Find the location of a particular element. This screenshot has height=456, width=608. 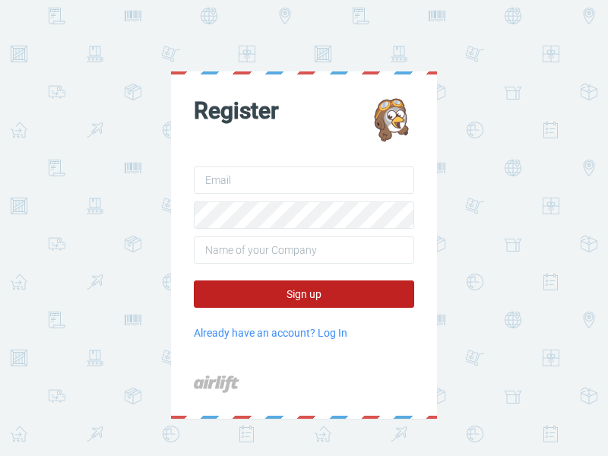

img: airlift-brand-2.png is located at coordinates (217, 384).